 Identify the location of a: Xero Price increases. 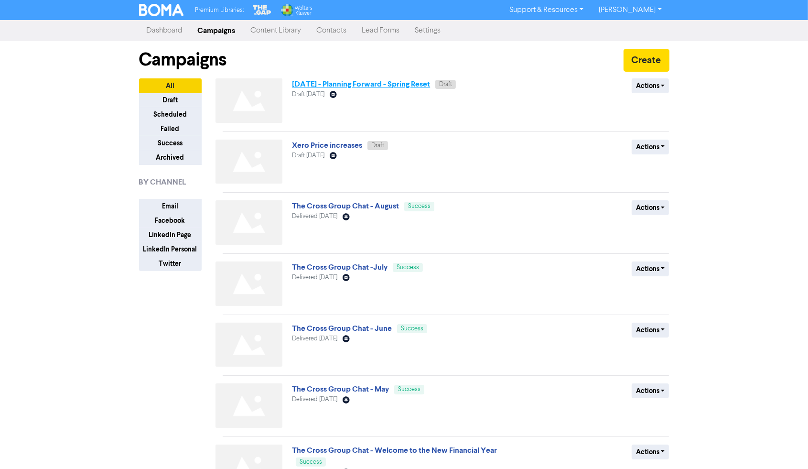
(327, 145).